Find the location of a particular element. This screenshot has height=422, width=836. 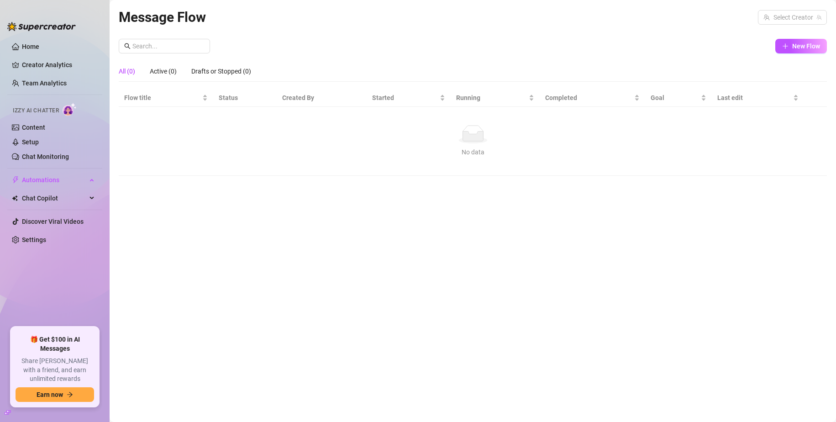

th: Flow title is located at coordinates (166, 98).